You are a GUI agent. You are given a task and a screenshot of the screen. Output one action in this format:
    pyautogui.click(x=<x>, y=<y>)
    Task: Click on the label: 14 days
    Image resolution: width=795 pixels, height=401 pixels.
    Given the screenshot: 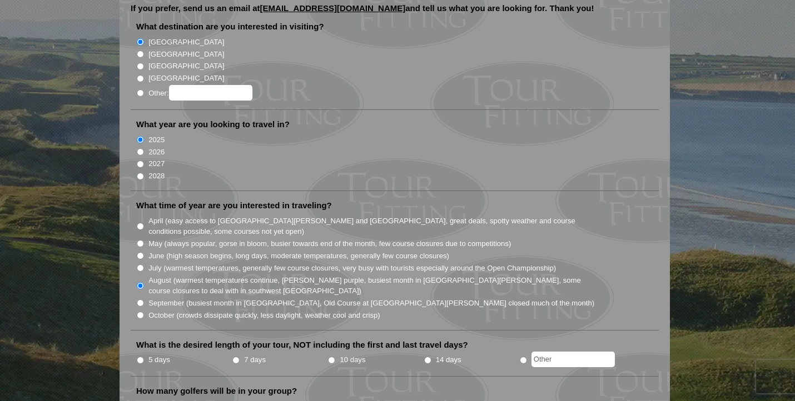 What is the action you would take?
    pyautogui.click(x=449, y=360)
    